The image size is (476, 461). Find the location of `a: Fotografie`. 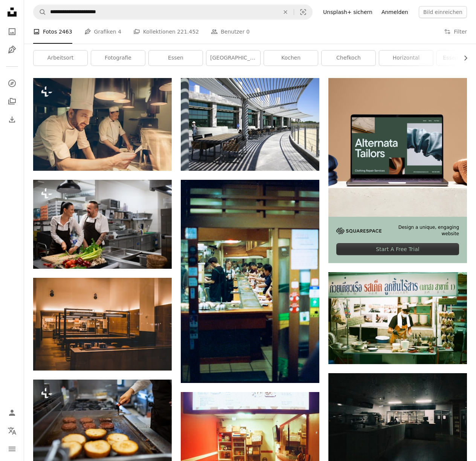

a: Fotografie is located at coordinates (118, 58).